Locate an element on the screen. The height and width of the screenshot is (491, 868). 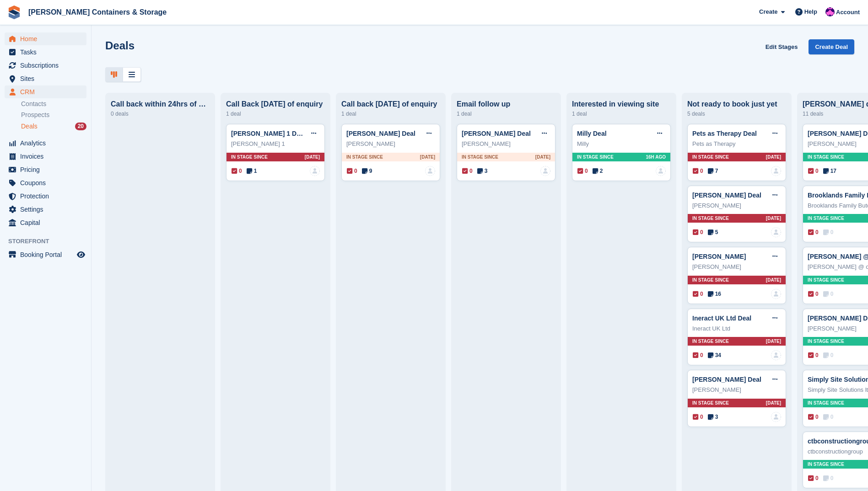
span: 16 is located at coordinates (715, 294).